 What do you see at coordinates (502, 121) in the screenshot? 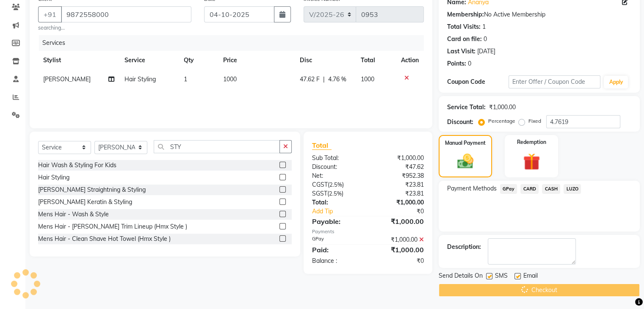
I see `label: Percentage` at bounding box center [502, 121].